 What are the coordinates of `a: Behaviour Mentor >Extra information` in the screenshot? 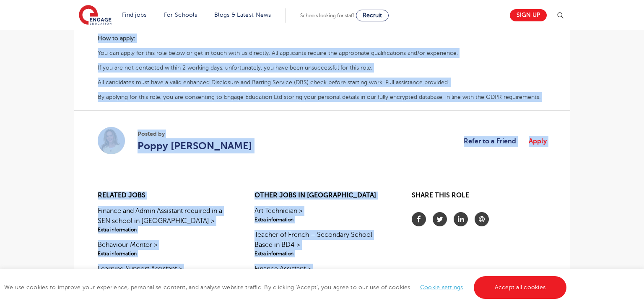 It's located at (165, 248).